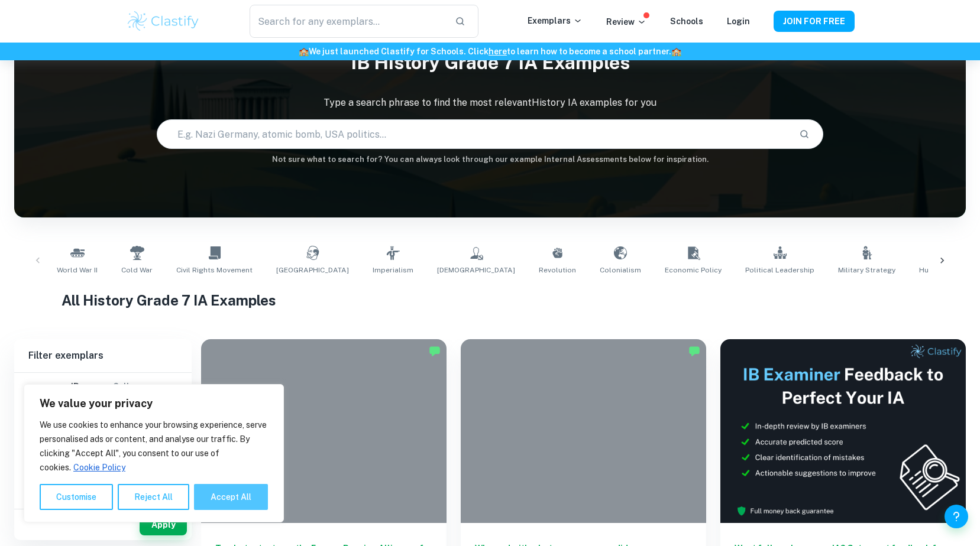 This screenshot has height=546, width=980. I want to click on button: IB, so click(75, 387).